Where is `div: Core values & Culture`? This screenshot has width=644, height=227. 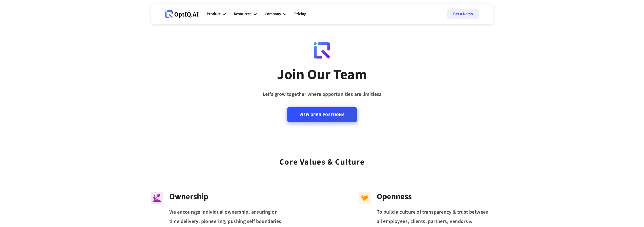 div: Core values & Culture is located at coordinates (322, 160).